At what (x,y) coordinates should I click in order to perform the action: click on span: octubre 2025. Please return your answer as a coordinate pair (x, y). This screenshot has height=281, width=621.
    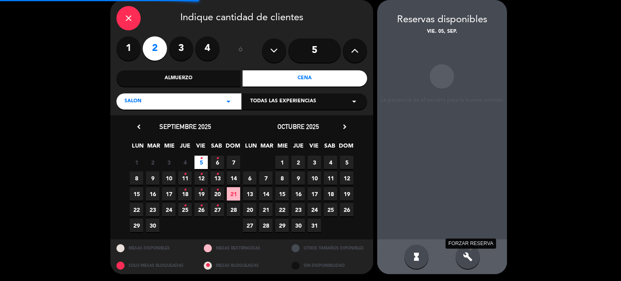
    Looking at the image, I should click on (298, 127).